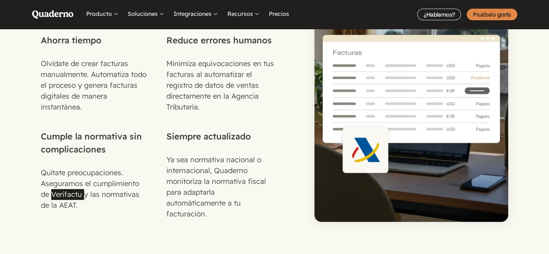  What do you see at coordinates (221, 136) in the screenshot?
I see `h3: Siempre actualizado` at bounding box center [221, 136].